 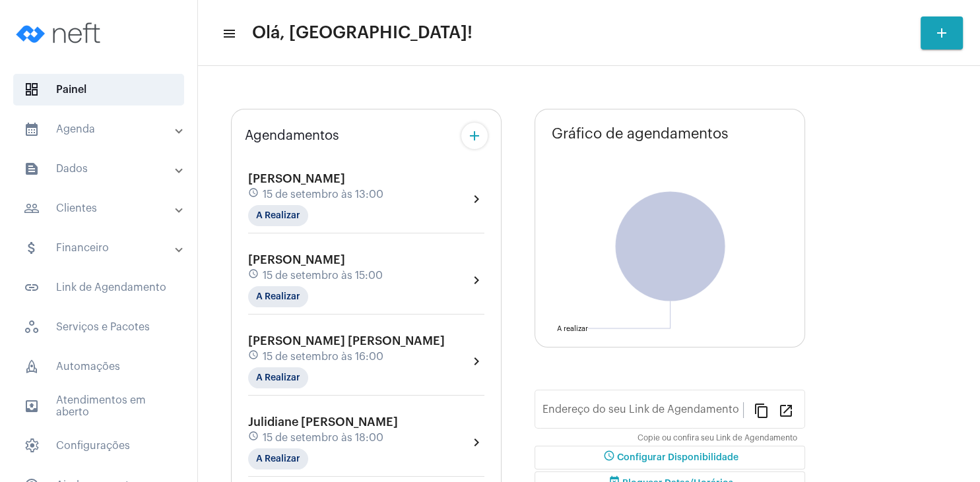 I want to click on button: Configurar Disponibilidade, so click(x=670, y=458).